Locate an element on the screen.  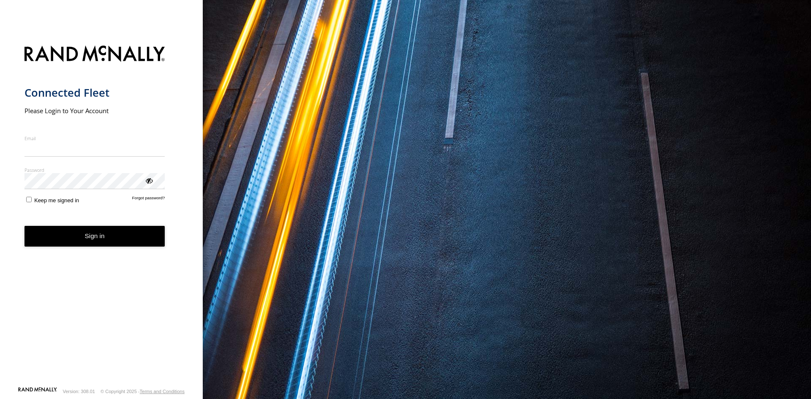
a: Visit our Website is located at coordinates (38, 391).